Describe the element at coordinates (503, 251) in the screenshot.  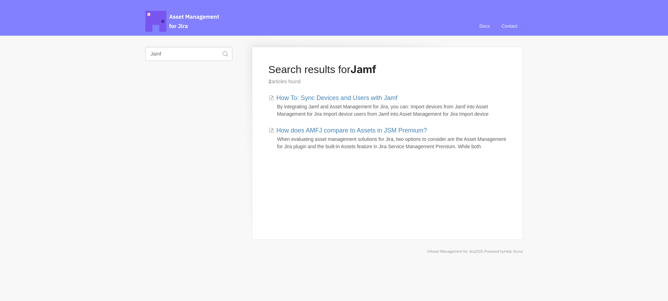
I see `span: Powered by` at that location.